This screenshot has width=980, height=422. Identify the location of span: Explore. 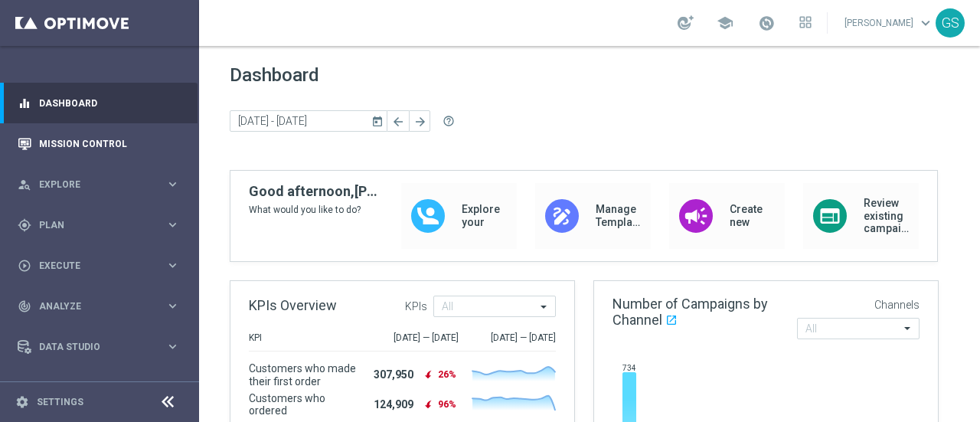
(102, 185).